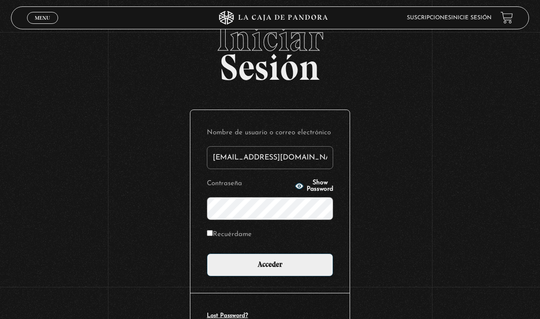 The image size is (540, 319). Describe the element at coordinates (429, 18) in the screenshot. I see `a: Suscripciones` at that location.